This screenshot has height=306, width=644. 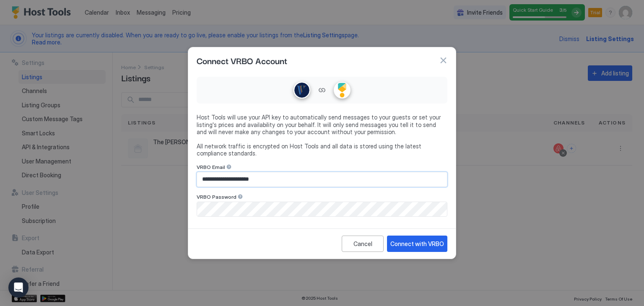 What do you see at coordinates (211, 167) in the screenshot?
I see `span: VRBO Email` at bounding box center [211, 167].